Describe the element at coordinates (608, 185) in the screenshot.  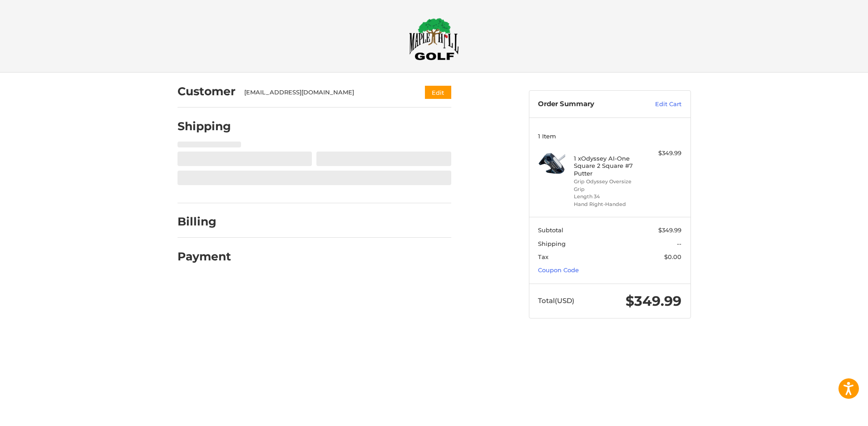
I see `li: Grip Odyssey Oversize Grip` at that location.